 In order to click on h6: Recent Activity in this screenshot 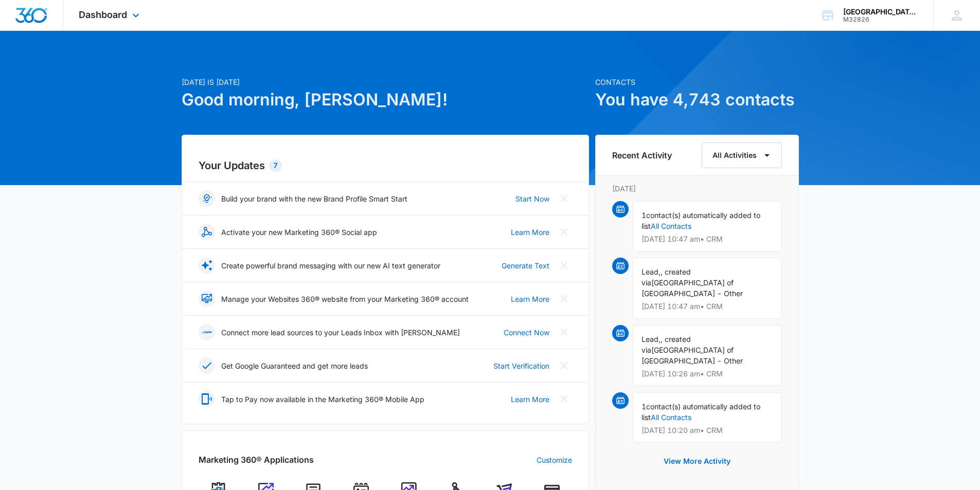, I will do `click(642, 155)`.